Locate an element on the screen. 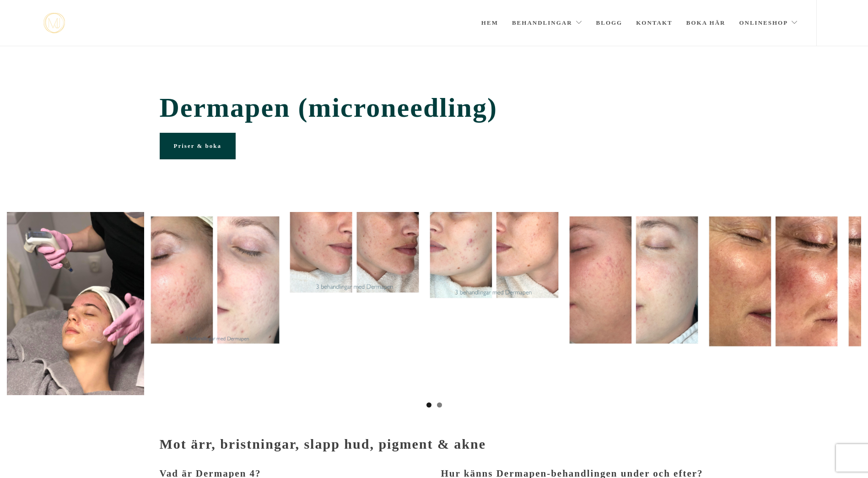 This screenshot has height=478, width=868. img: mjstudio is located at coordinates (54, 23).